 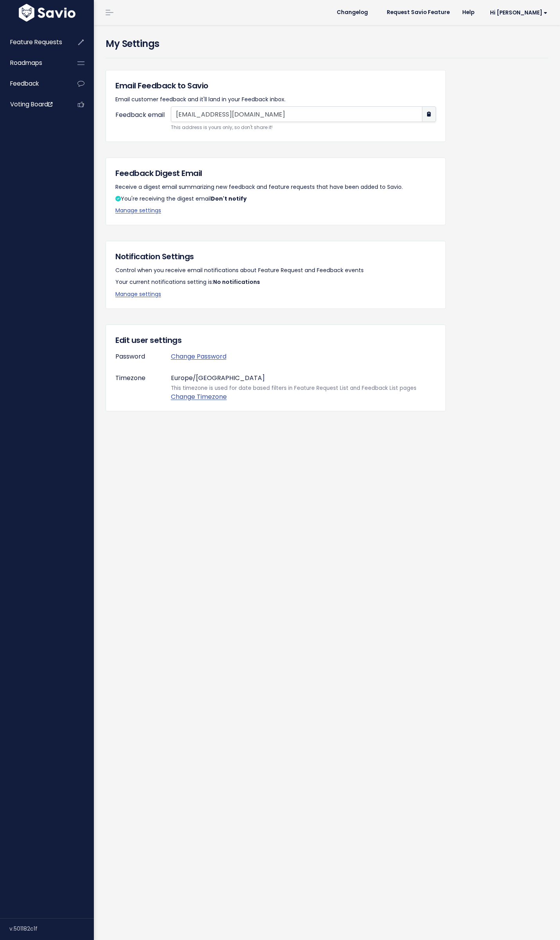 What do you see at coordinates (137, 355) in the screenshot?
I see `label: Password` at bounding box center [137, 355].